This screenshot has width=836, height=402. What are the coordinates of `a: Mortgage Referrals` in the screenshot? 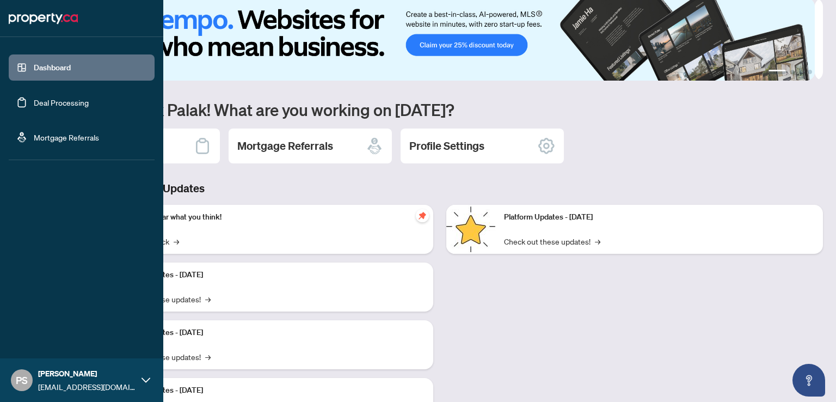 It's located at (66, 137).